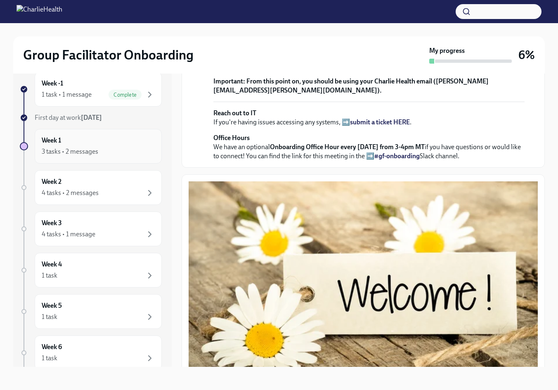 This screenshot has height=390, width=558. I want to click on h6: Week 2, so click(52, 182).